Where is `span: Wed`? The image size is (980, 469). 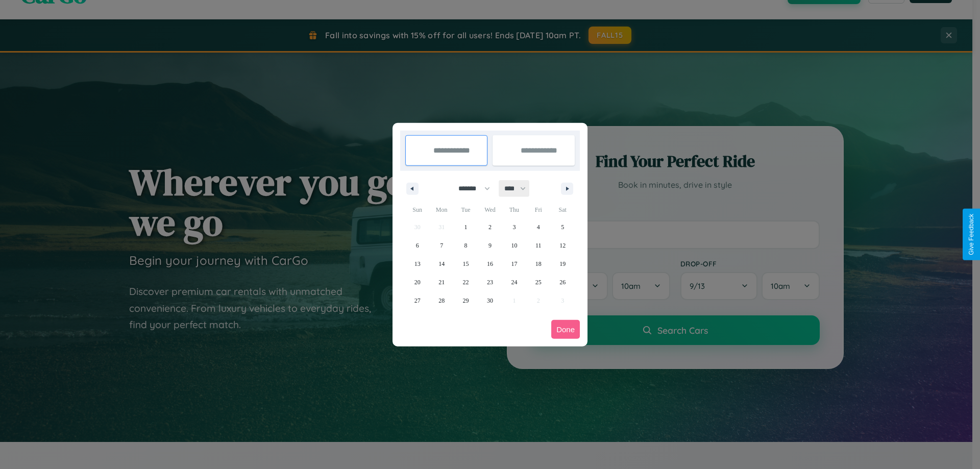
span: Wed is located at coordinates (490, 210).